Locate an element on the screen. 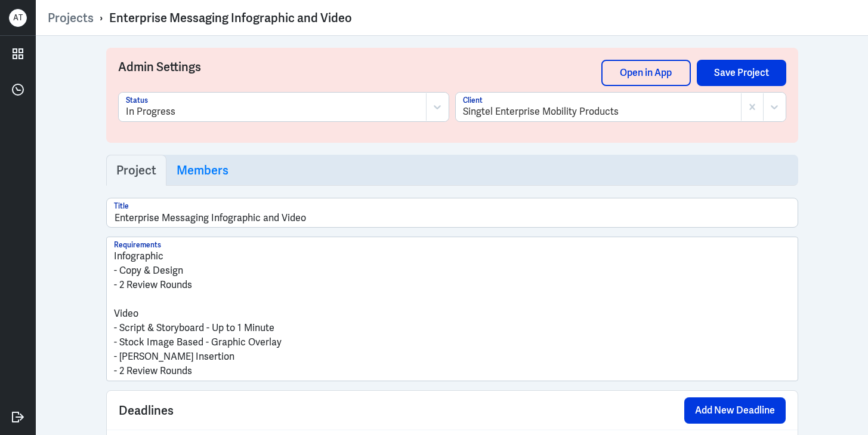 This screenshot has height=435, width=868. h3: Admin Settings is located at coordinates (360, 76).